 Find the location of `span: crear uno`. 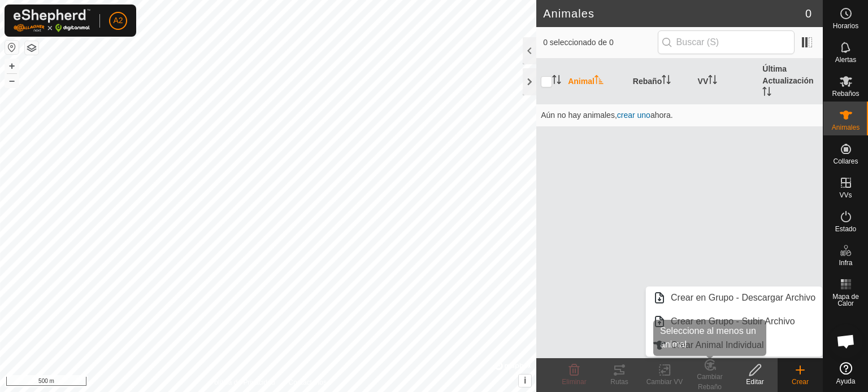

span: crear uno is located at coordinates (633, 115).